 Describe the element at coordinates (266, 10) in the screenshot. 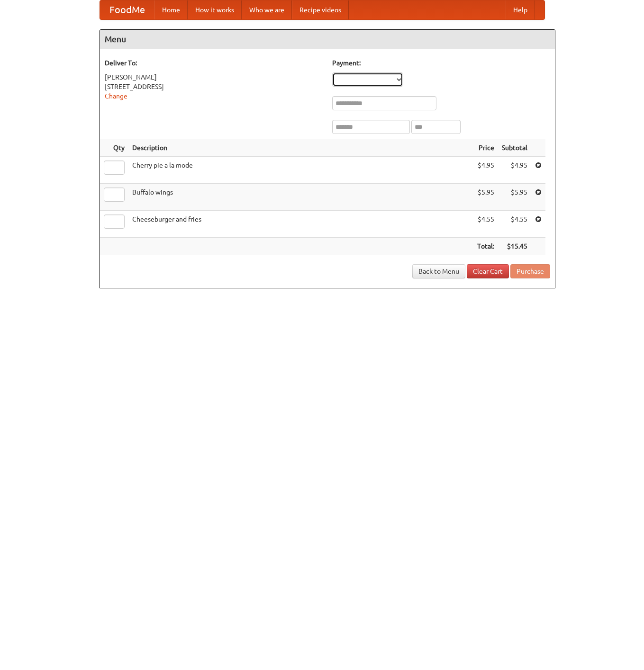

I see `a: Who we are` at that location.